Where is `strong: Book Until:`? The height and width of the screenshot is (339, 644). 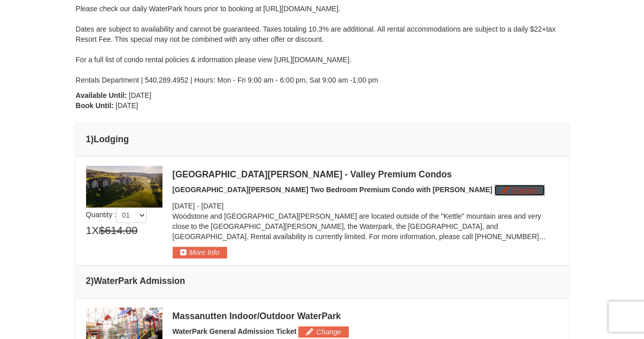
strong: Book Until: is located at coordinates (95, 106).